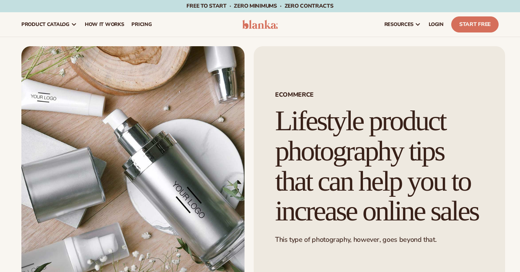 The image size is (520, 272). Describe the element at coordinates (260, 24) in the screenshot. I see `img: logo` at that location.